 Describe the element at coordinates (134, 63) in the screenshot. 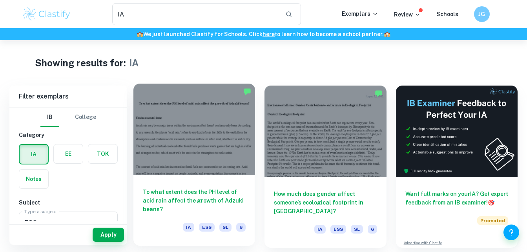

I see `h1: IA` at that location.